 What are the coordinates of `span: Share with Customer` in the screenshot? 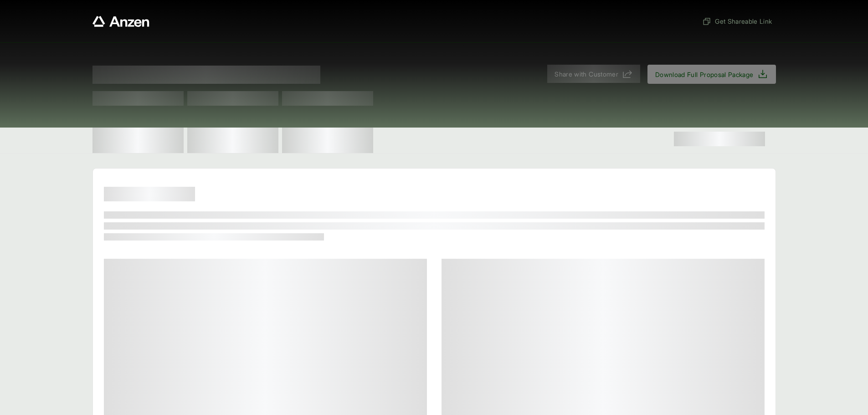 It's located at (586, 74).